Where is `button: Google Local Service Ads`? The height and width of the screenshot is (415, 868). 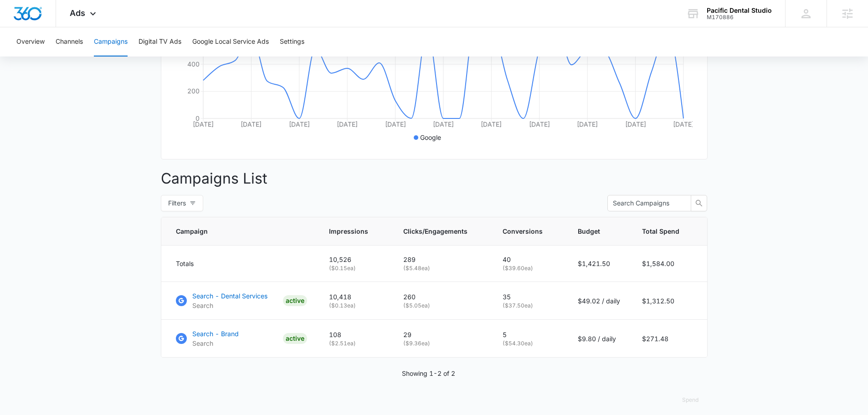
button: Google Local Service Ads is located at coordinates (230, 42).